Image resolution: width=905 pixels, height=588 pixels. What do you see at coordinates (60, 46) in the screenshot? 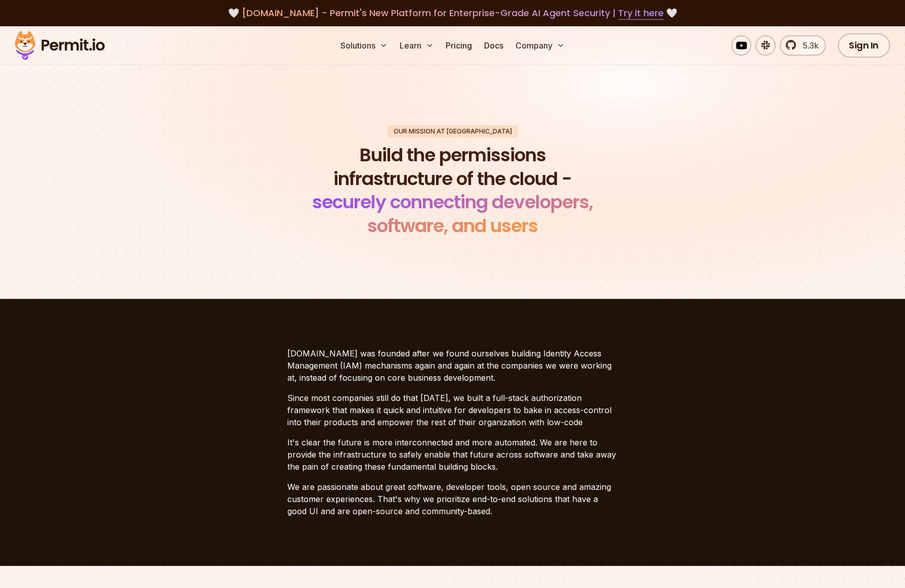
I see `img: Permit logo` at bounding box center [60, 46].